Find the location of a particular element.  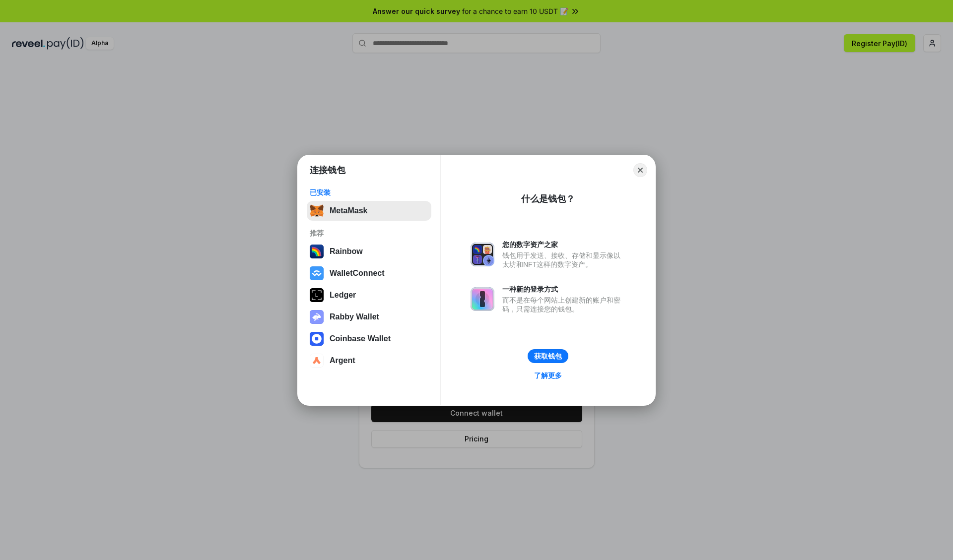

div: 而不是在每个网站上创建新的账户和密码，只需连接您的钱包。 is located at coordinates (564, 305).